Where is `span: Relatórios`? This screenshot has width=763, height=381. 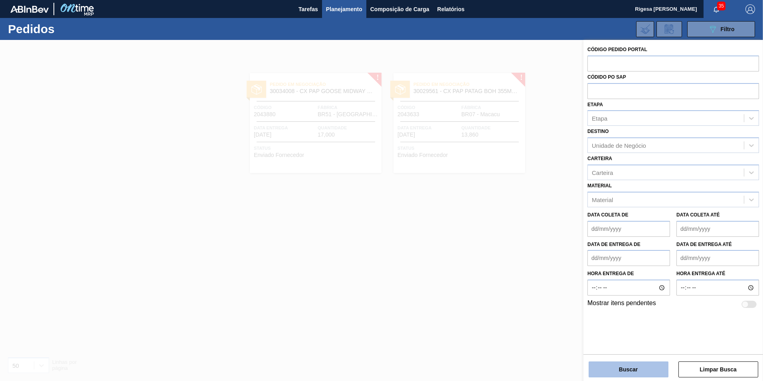 span: Relatórios is located at coordinates (451, 9).